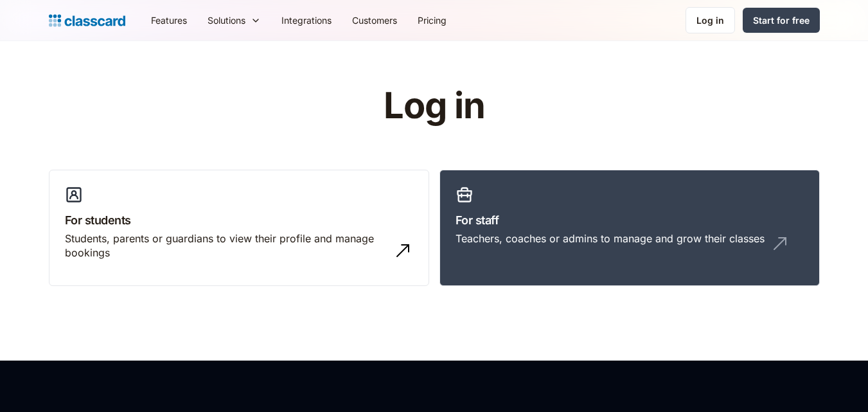 The width and height of the screenshot is (868, 412). What do you see at coordinates (630, 228) in the screenshot?
I see `a: For staffTeachers, coaches or admins to manage and grow their classes` at bounding box center [630, 228].